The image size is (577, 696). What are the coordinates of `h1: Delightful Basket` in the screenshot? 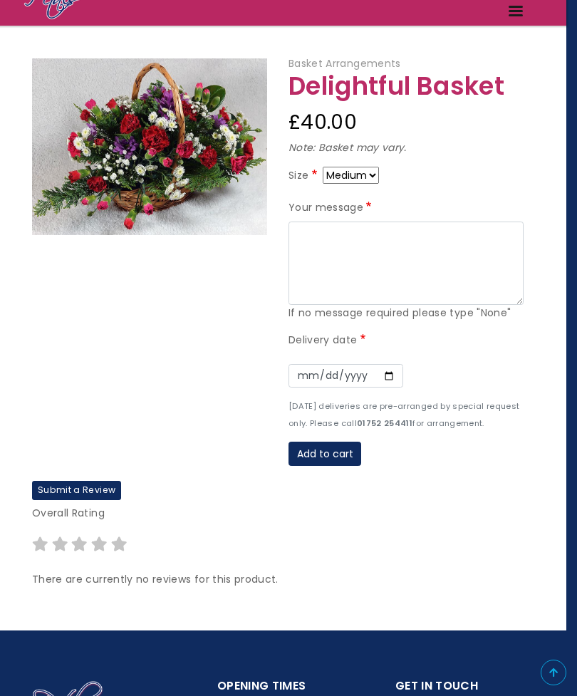 It's located at (406, 86).